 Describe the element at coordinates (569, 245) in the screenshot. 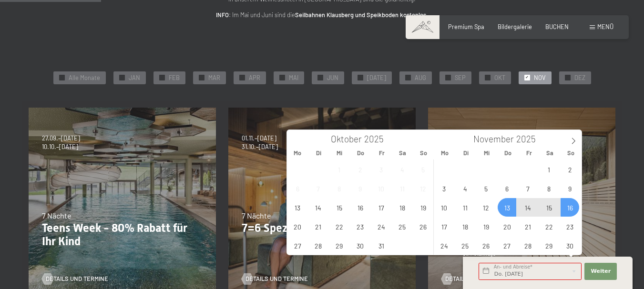

I see `span: November 30, 2025` at that location.